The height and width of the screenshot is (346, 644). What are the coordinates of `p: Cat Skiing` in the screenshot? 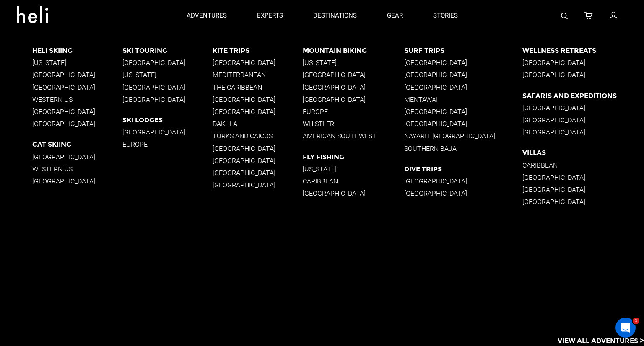 It's located at (77, 144).